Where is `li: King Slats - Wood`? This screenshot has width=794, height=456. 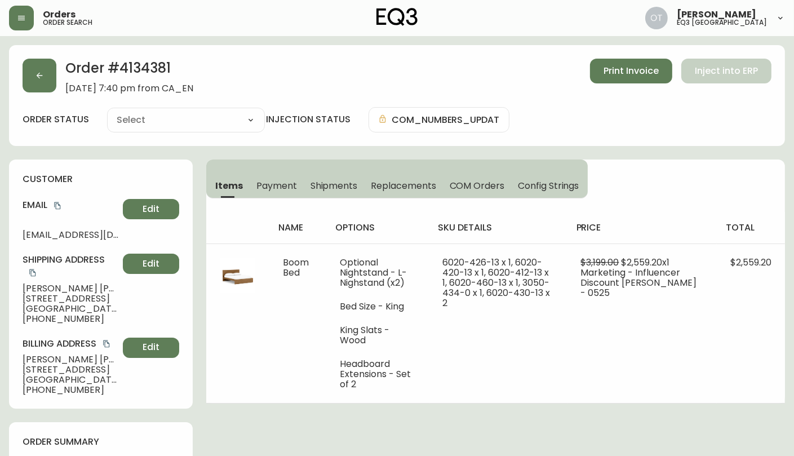 li: King Slats - Wood is located at coordinates (378, 335).